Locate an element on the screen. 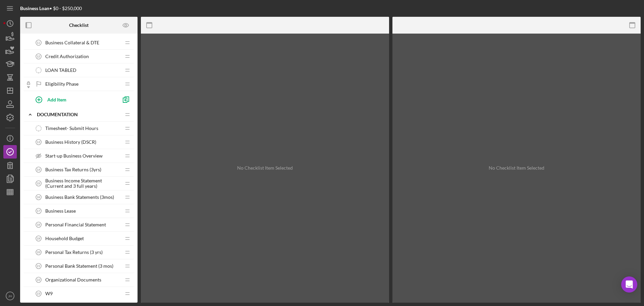  span: Household Budget is located at coordinates (64, 238).